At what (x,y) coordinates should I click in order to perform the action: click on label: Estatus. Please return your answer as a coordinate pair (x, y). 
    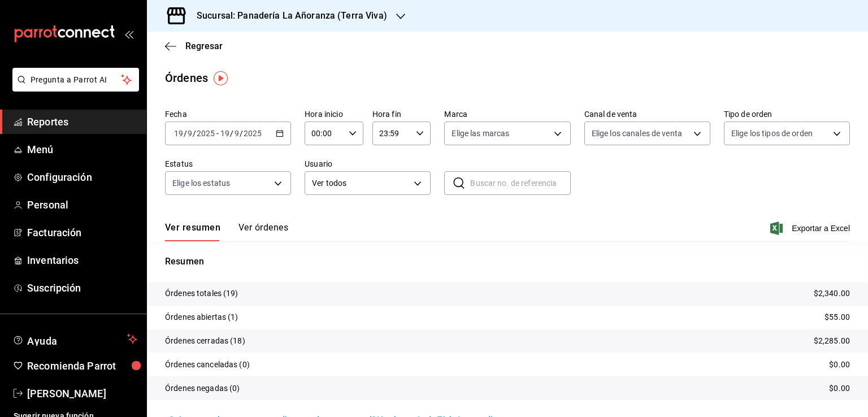
    Looking at the image, I should click on (228, 164).